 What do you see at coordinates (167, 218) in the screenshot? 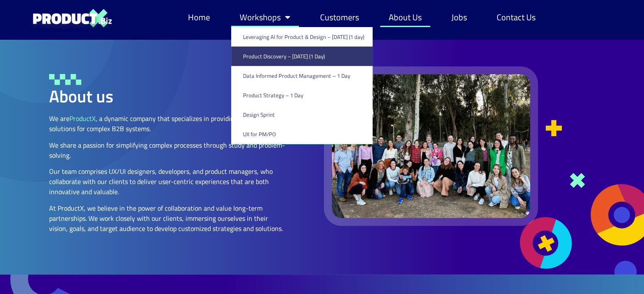
I see `p: At ProductX, we believe in the power of collaboration and value long-term partnerships. We work c...` at bounding box center [167, 218].